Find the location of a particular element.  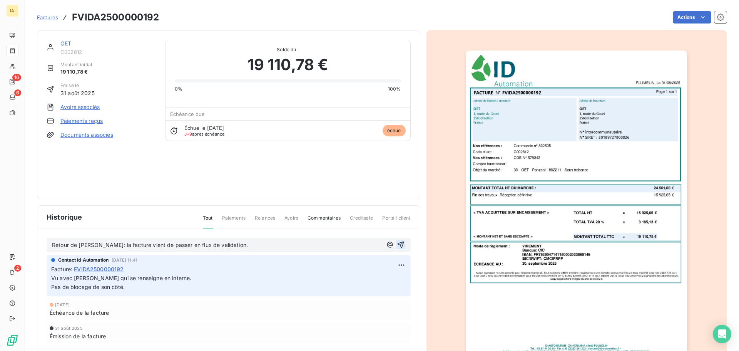

span: FVIDA2500000192 is located at coordinates (99, 269).